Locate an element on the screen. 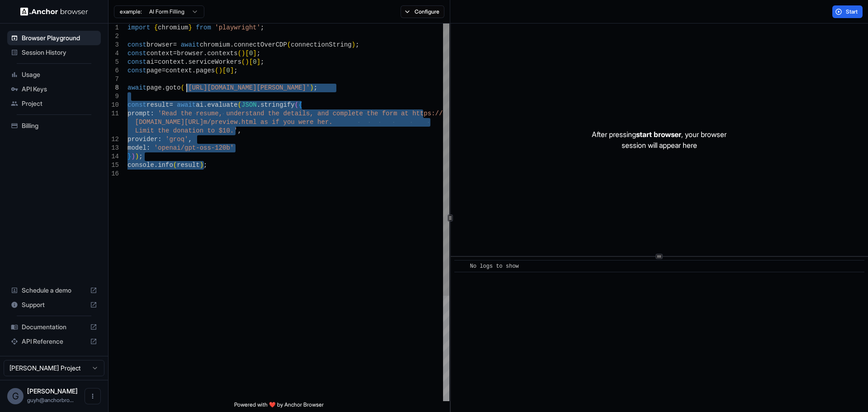  span: 'Read the resume, understand the details, and comp is located at coordinates (253, 113).